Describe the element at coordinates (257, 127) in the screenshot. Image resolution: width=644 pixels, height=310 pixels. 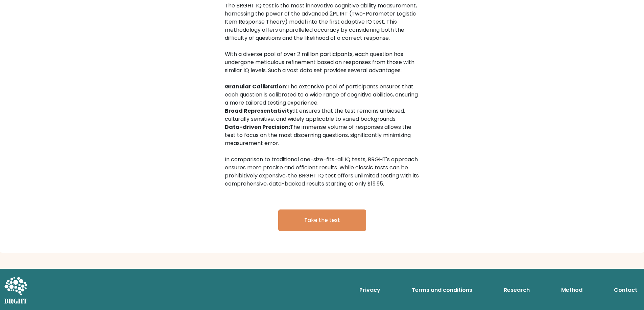
I see `b: Data-driven Precision:` at that location.